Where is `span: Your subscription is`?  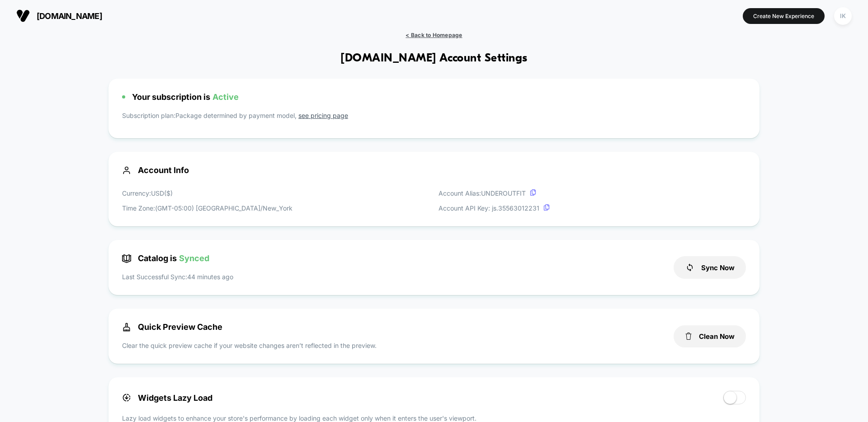
span: Your subscription is is located at coordinates (185, 96).